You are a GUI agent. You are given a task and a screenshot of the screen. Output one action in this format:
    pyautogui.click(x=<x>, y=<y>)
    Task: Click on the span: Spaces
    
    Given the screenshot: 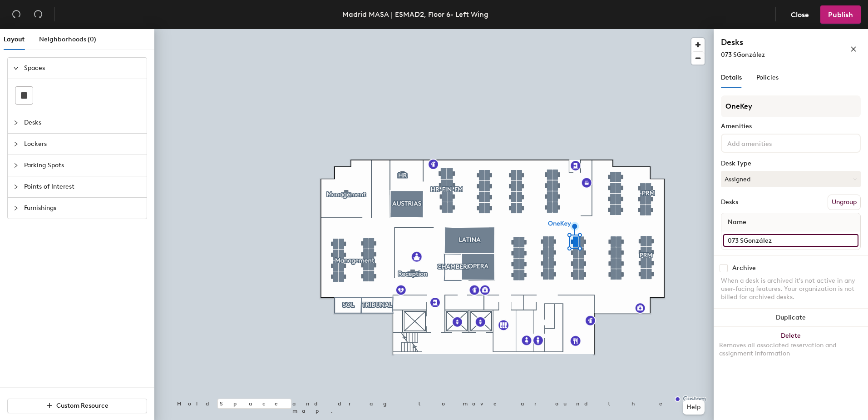 What is the action you would take?
    pyautogui.click(x=82, y=68)
    